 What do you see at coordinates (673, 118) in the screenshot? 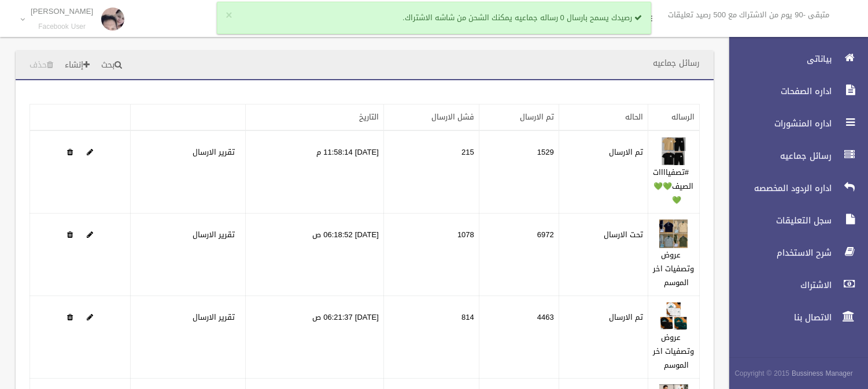
I see `th: الرساله` at bounding box center [673, 118].